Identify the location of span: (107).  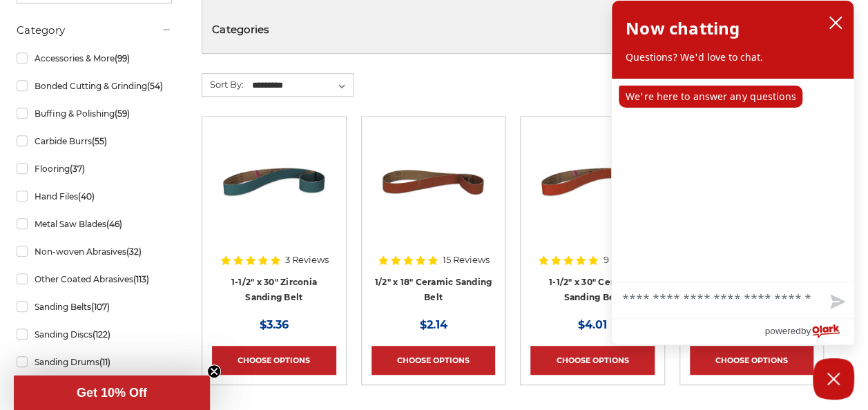
(100, 307).